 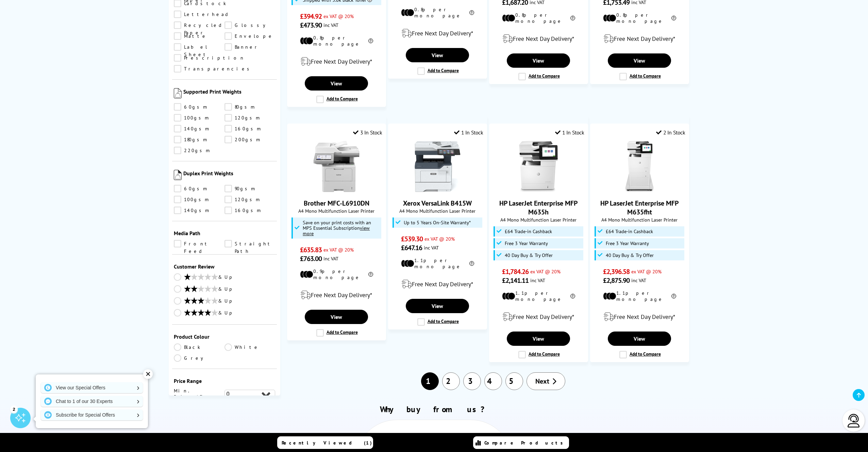 What do you see at coordinates (250, 210) in the screenshot?
I see `a: 160gsm` at bounding box center [250, 210].